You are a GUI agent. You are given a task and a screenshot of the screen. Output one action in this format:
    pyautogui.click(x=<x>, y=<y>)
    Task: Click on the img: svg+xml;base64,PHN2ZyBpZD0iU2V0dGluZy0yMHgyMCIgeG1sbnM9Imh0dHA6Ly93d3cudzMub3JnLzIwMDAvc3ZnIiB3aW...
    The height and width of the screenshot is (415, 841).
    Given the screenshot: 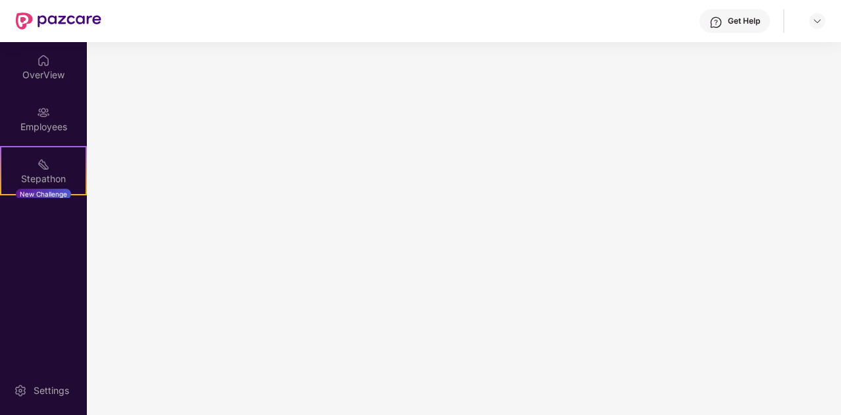 What is the action you would take?
    pyautogui.click(x=20, y=391)
    